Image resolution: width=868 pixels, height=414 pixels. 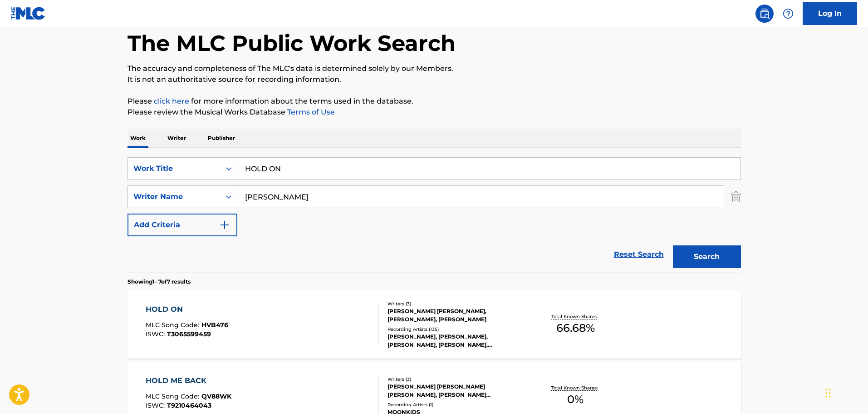 What do you see at coordinates (172, 101) in the screenshot?
I see `a: click here` at bounding box center [172, 101].